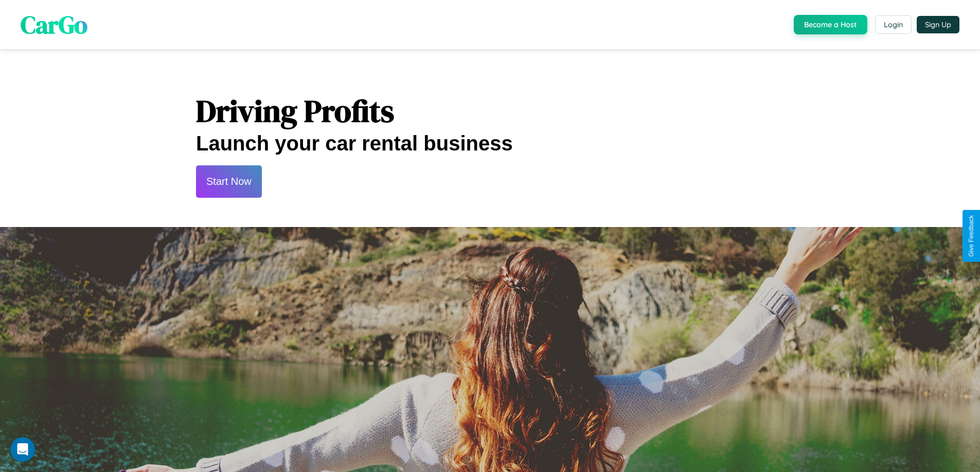 This screenshot has height=472, width=980. I want to click on button: Sign Up, so click(938, 25).